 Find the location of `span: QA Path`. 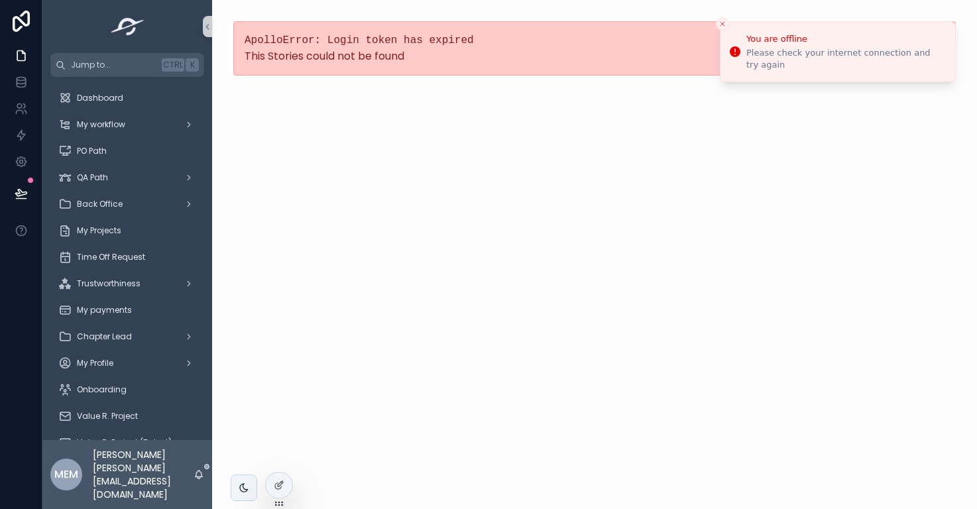

span: QA Path is located at coordinates (92, 178).